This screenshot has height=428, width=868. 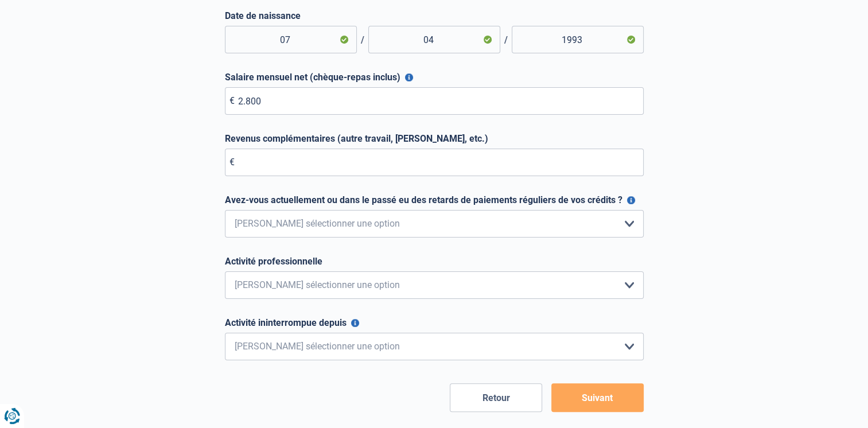 I want to click on input: Jour (JJ), so click(x=291, y=39).